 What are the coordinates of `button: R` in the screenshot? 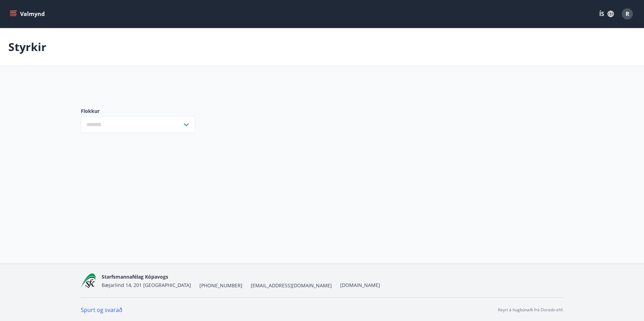 It's located at (627, 14).